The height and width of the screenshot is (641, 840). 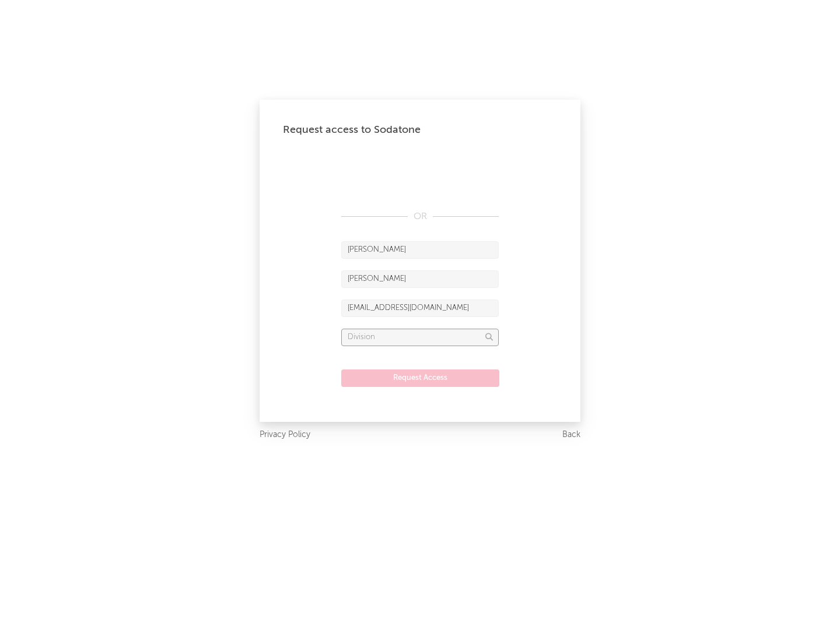 I want to click on div: OR, so click(x=420, y=217).